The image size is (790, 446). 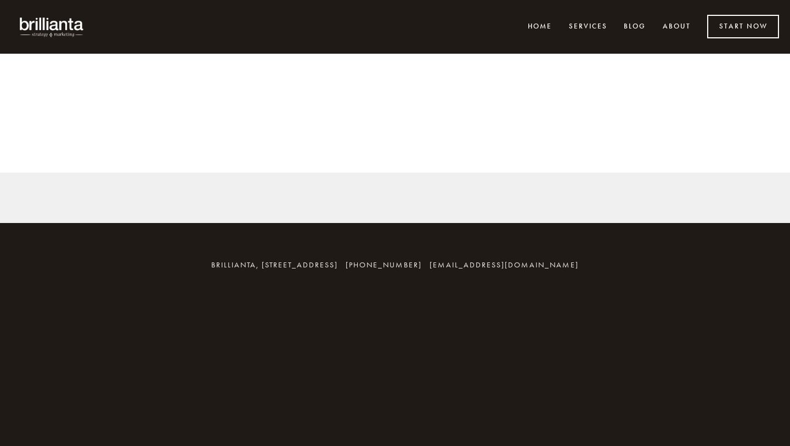 What do you see at coordinates (540, 27) in the screenshot?
I see `a: Home` at bounding box center [540, 27].